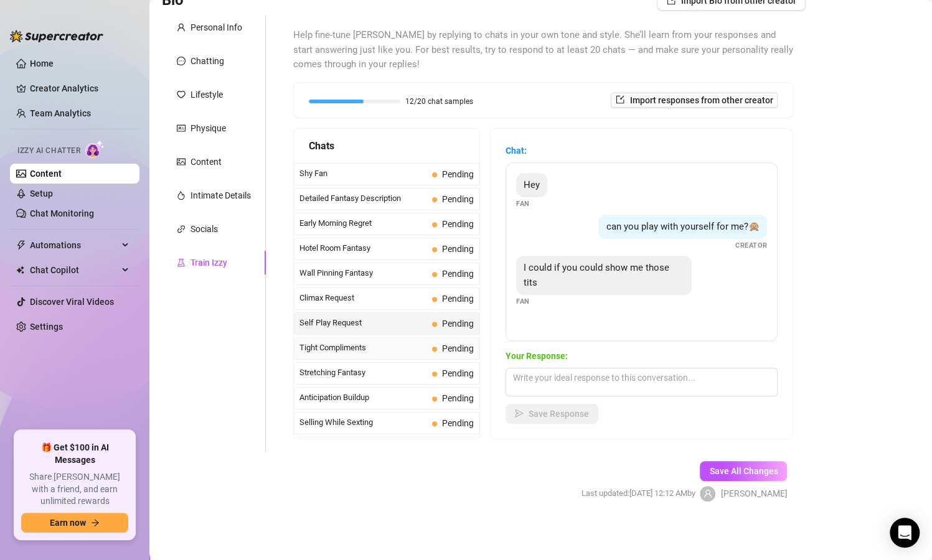 This screenshot has height=560, width=932. Describe the element at coordinates (363, 323) in the screenshot. I see `span: Self Play Request` at that location.